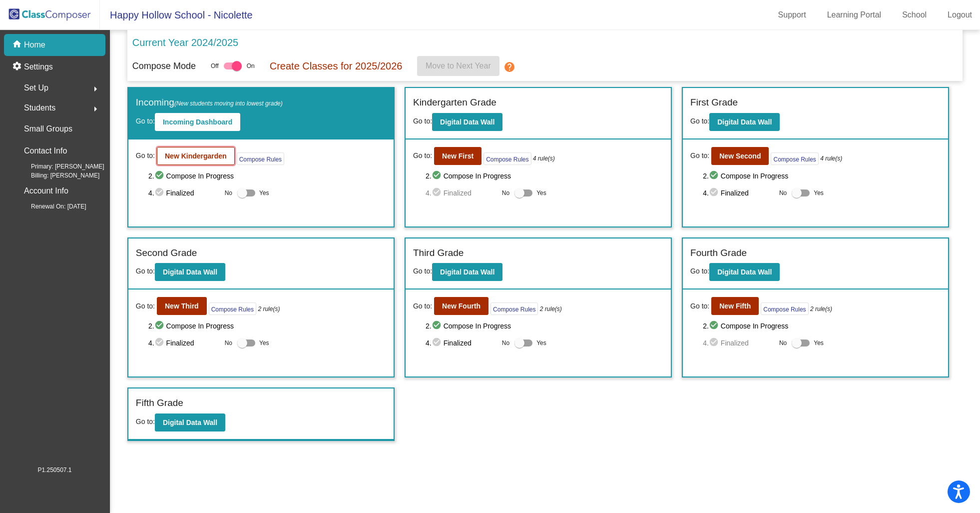 Image resolution: width=980 pixels, height=513 pixels. Describe the element at coordinates (735, 306) in the screenshot. I see `button: New Fifth` at that location.